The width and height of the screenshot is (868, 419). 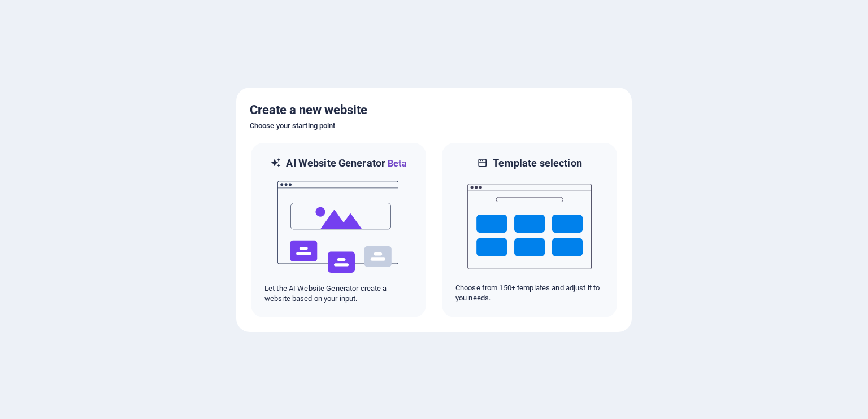 I want to click on p: Let the AI Website Generator create a website based on your input., so click(x=339, y=294).